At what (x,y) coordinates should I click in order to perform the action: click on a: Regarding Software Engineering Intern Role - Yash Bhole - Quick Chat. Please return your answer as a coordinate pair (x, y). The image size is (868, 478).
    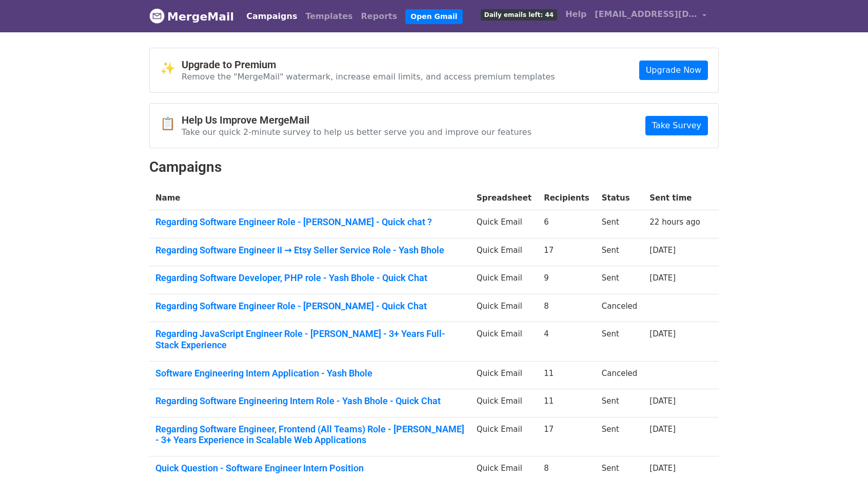
    Looking at the image, I should click on (310, 401).